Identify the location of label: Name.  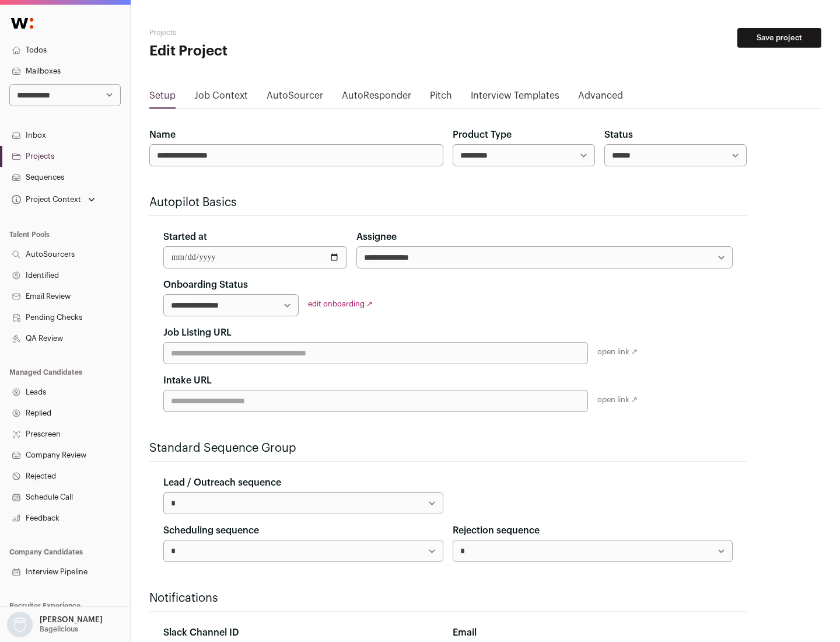
(162, 134).